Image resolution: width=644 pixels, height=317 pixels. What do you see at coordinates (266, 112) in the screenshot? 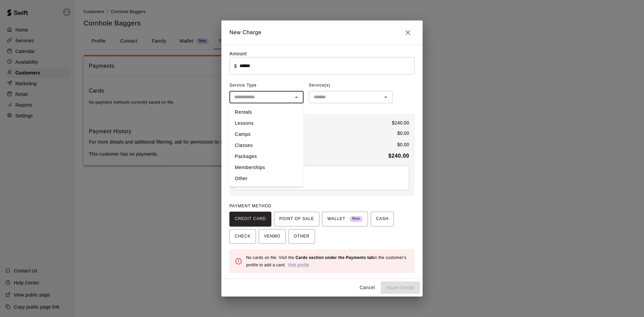
I see `li: Rentals` at bounding box center [266, 112].